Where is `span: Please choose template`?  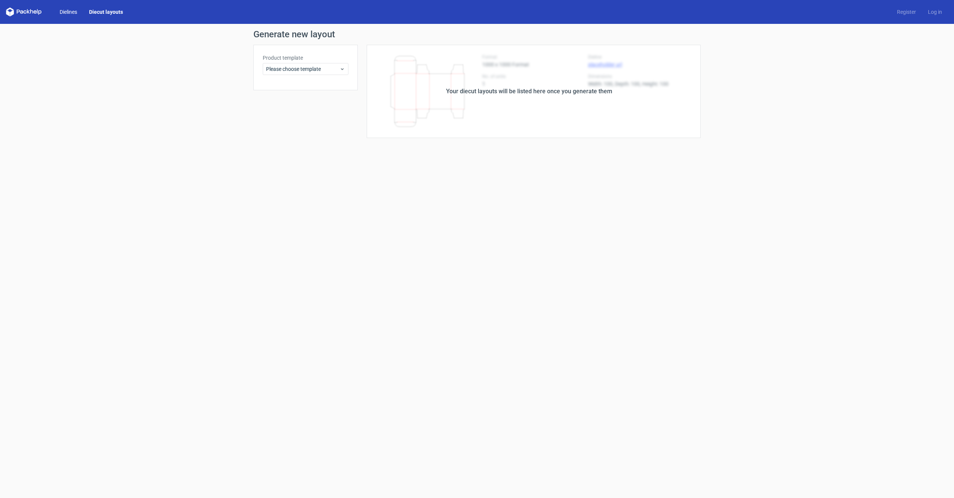
span: Please choose template is located at coordinates (303, 69).